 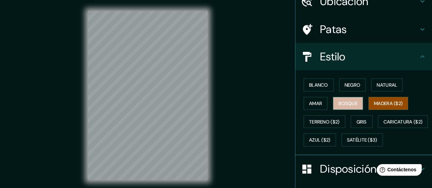 I want to click on font: Estilo, so click(x=332, y=57).